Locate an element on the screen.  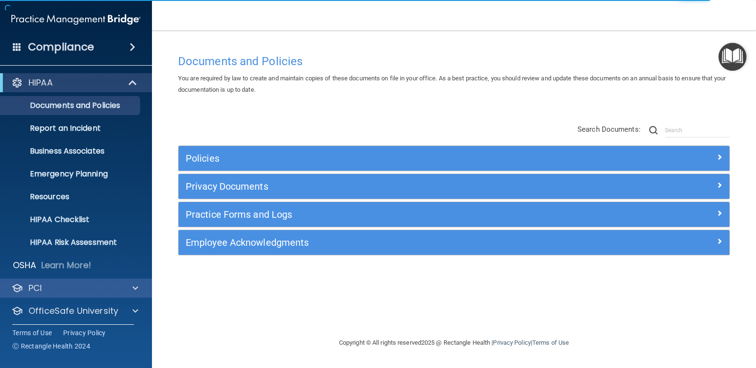
p: Emergency Planning is located at coordinates (71, 174).